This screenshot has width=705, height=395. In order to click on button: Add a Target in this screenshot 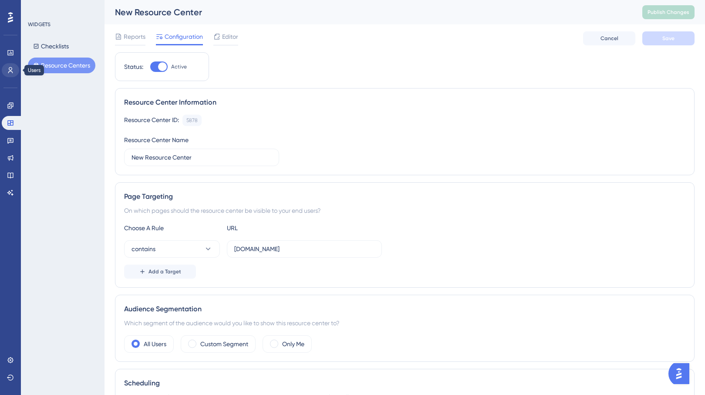, I will do `click(160, 271)`.